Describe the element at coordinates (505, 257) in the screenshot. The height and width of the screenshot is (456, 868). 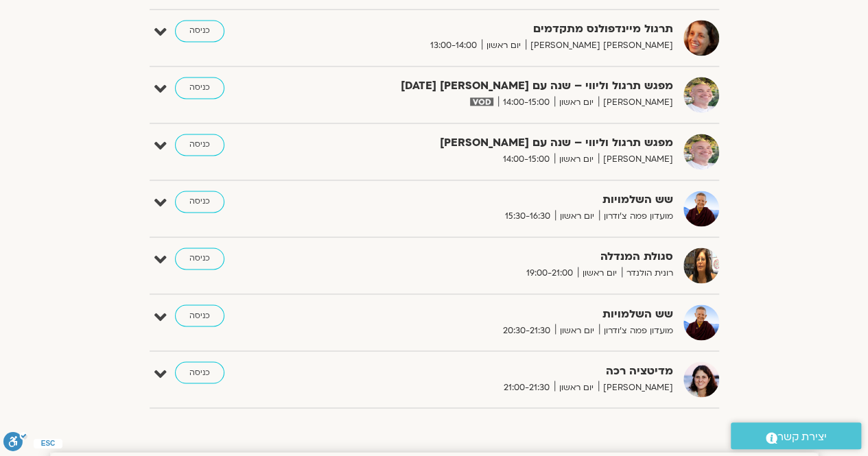
I see `strong: סגולת המנדלה` at that location.